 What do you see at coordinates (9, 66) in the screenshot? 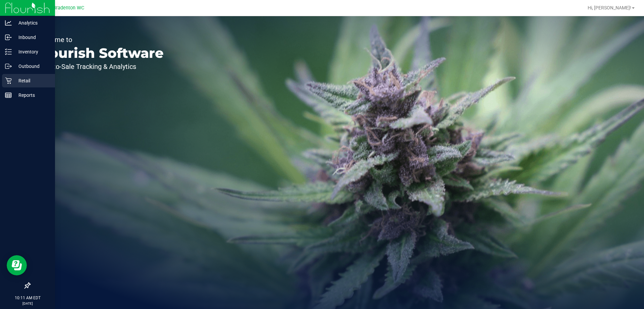
I see `inline-svg: Outbound` at bounding box center [9, 66].